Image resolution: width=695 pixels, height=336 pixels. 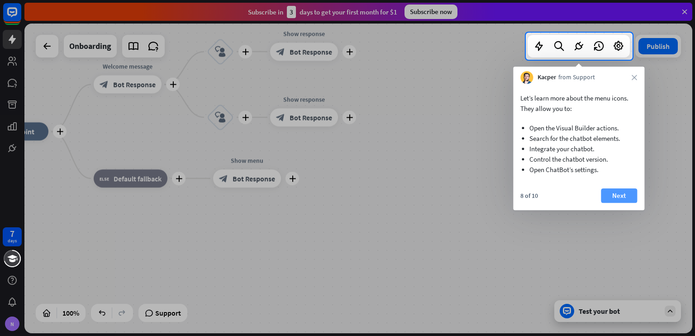 I want to click on p: Let’s learn more about the menu icons. They allow you to:, so click(x=579, y=103).